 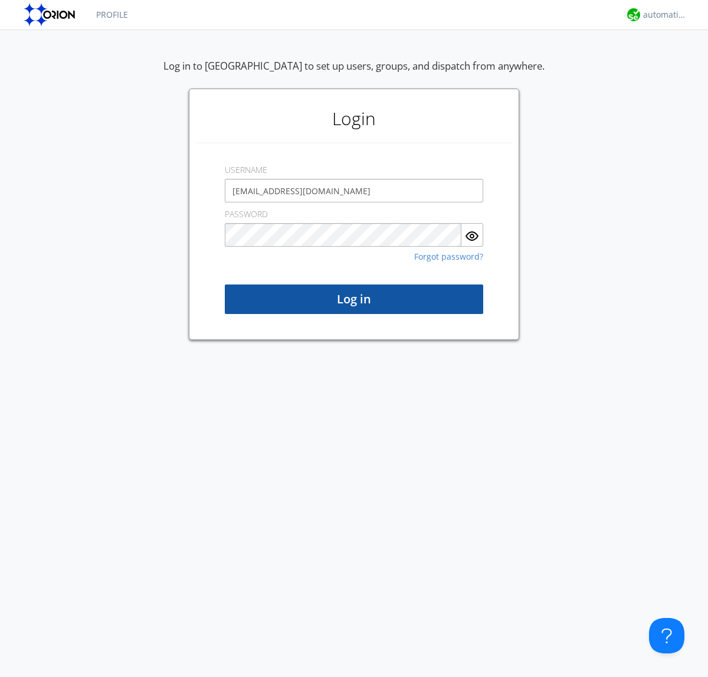 What do you see at coordinates (448, 257) in the screenshot?
I see `a: Forgot password?` at bounding box center [448, 257].